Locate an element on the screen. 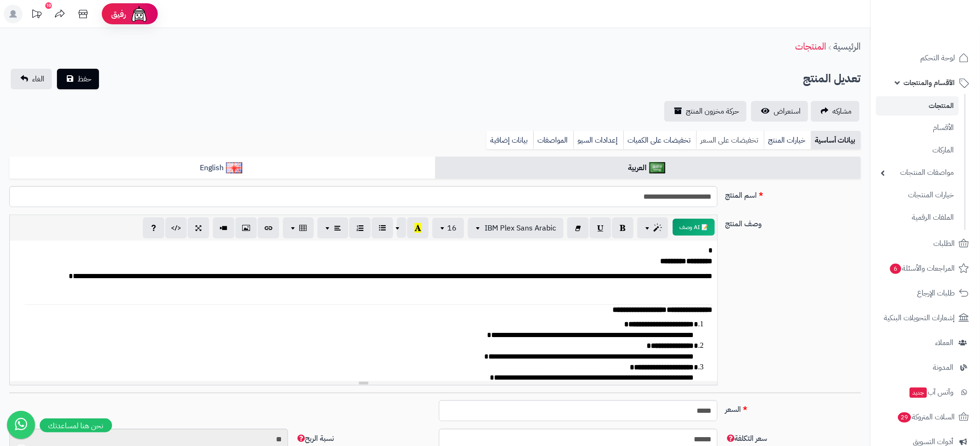 This screenshot has height=446, width=980. span: نسبة الربح is located at coordinates (315, 438).